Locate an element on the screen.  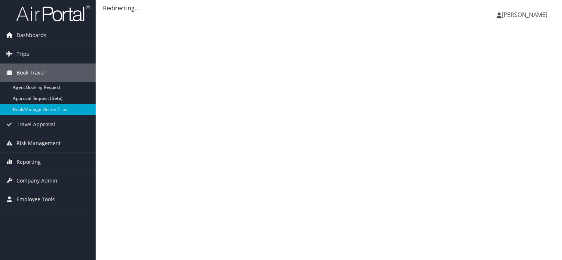
span: Trips is located at coordinates (23, 54).